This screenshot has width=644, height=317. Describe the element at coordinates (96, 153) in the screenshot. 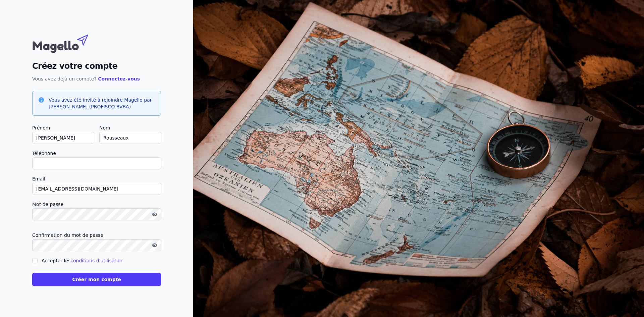

I see `label: Téléphone` at that location.